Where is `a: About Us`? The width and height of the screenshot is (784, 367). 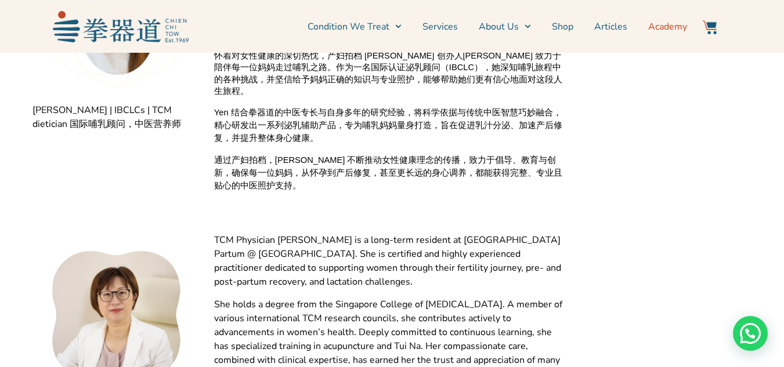
a: About Us is located at coordinates (505, 27).